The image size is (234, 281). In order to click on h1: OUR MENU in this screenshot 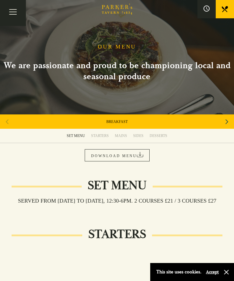, I will do `click(117, 47)`.